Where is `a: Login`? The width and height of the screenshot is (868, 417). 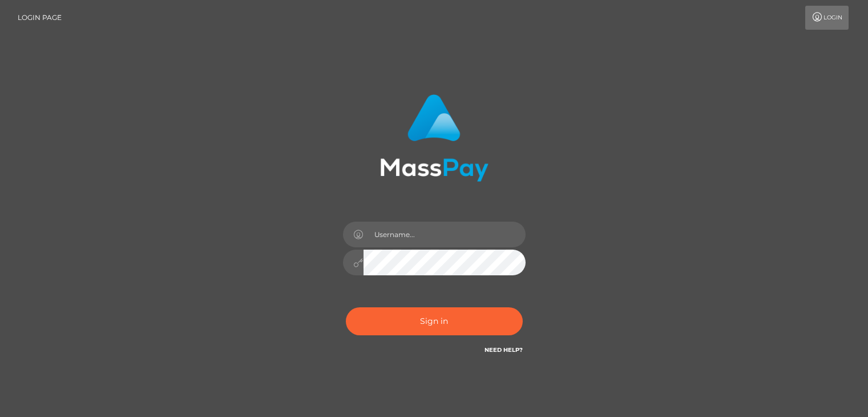
a: Login is located at coordinates (827, 18).